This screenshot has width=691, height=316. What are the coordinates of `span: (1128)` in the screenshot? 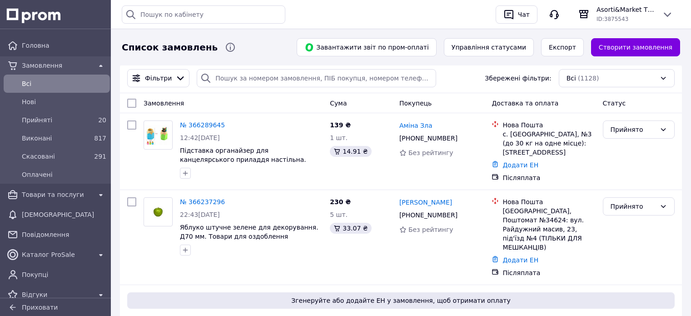 It's located at (588, 78).